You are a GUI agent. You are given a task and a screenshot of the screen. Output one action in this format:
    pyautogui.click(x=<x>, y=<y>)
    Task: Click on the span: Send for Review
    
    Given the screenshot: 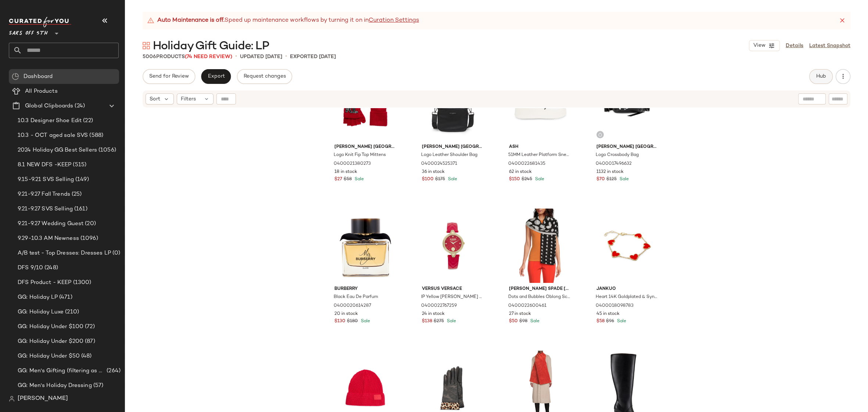 What is the action you would take?
    pyautogui.click(x=169, y=76)
    